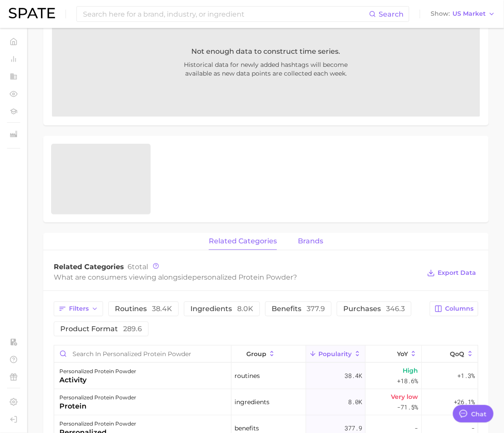 The image size is (504, 433). What do you see at coordinates (450, 354) in the screenshot?
I see `button: QoQ` at bounding box center [450, 354].